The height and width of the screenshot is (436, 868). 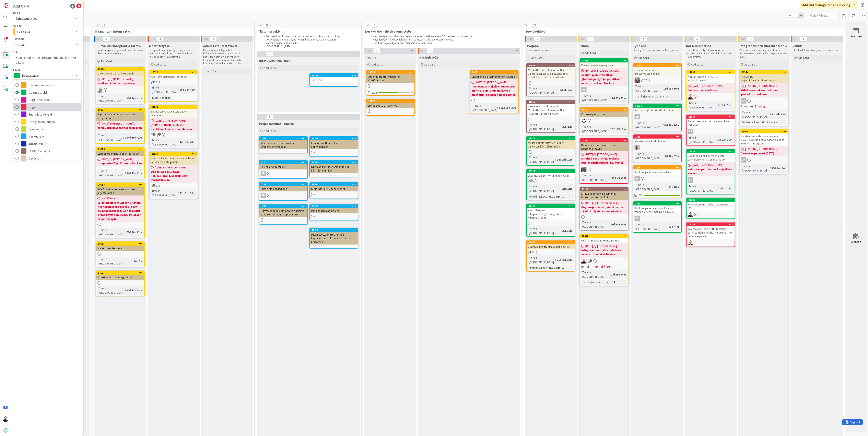 What do you see at coordinates (726, 105) in the screenshot?
I see `div: 9d 20h 51m` at bounding box center [726, 105].